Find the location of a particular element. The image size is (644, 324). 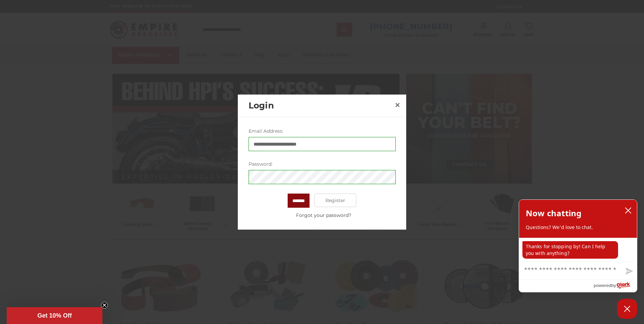

div: olark chatbox is located at coordinates (578, 246).